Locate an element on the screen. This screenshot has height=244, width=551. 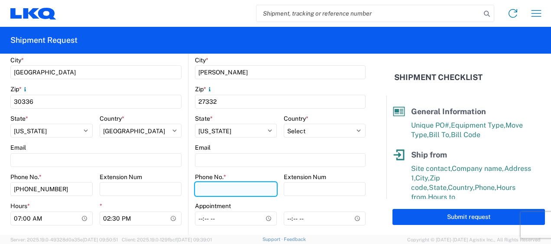
h2: Shipment Checklist is located at coordinates (438, 78).